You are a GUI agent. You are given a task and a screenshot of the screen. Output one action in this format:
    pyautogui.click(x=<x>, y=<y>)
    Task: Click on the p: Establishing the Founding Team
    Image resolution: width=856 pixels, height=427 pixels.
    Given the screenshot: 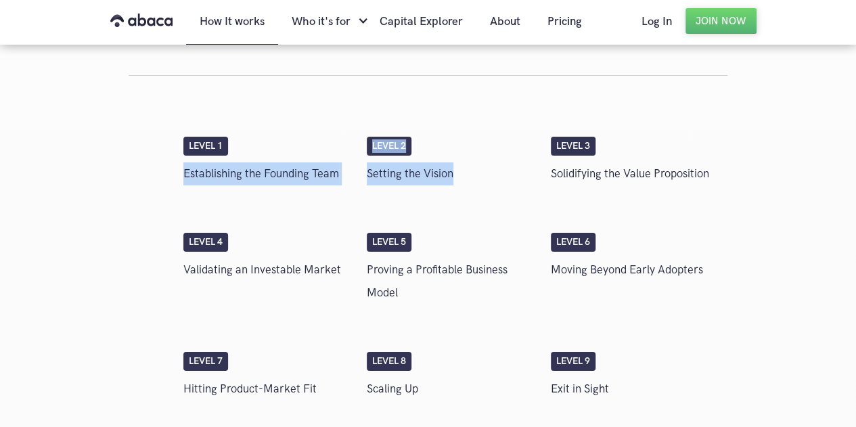 What is the action you would take?
    pyautogui.click(x=269, y=174)
    